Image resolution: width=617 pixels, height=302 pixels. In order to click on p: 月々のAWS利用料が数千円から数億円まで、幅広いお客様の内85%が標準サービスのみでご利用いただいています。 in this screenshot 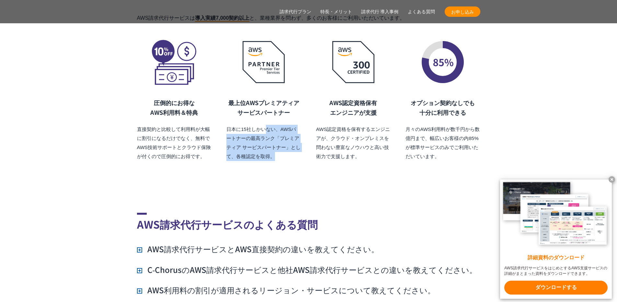, I will do `click(443, 143)`.